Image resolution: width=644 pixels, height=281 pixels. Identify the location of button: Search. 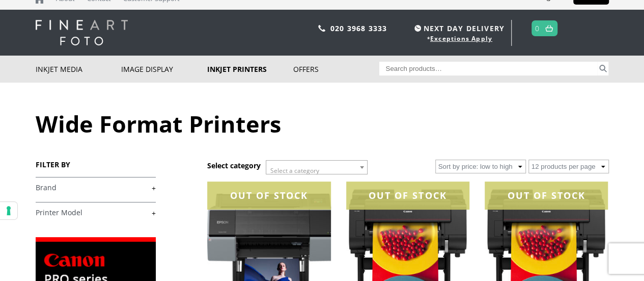
(603, 68).